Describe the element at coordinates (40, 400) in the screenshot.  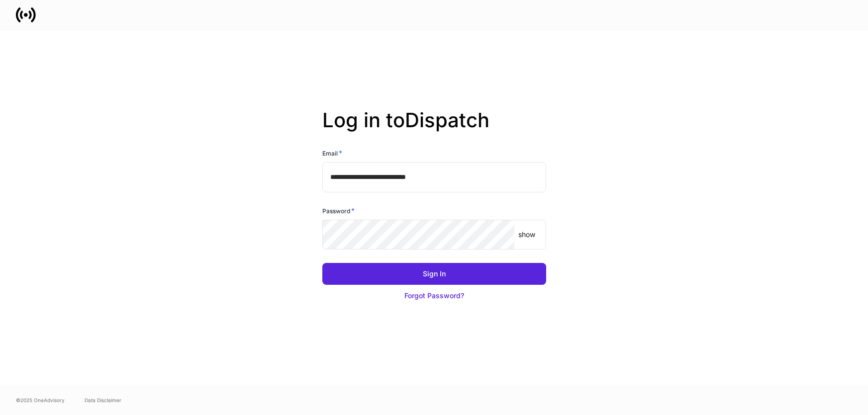
I see `span: © 2025 OneAdvisory` at that location.